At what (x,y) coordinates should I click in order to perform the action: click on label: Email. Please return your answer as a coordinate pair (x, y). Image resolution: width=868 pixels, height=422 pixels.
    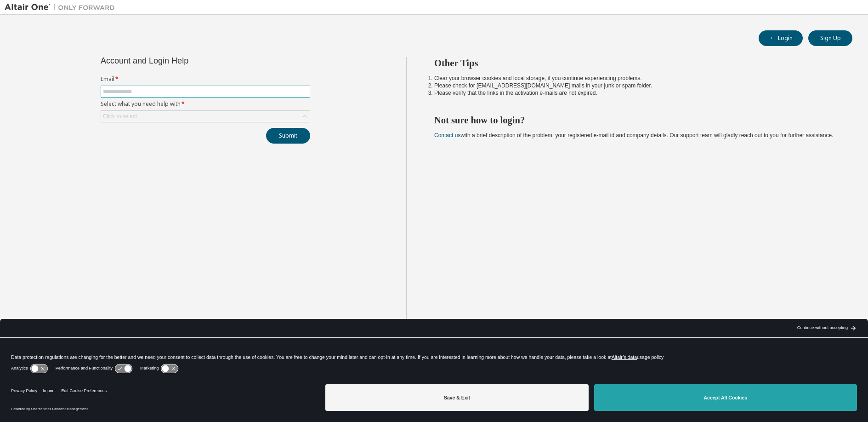
    Looking at the image, I should click on (205, 79).